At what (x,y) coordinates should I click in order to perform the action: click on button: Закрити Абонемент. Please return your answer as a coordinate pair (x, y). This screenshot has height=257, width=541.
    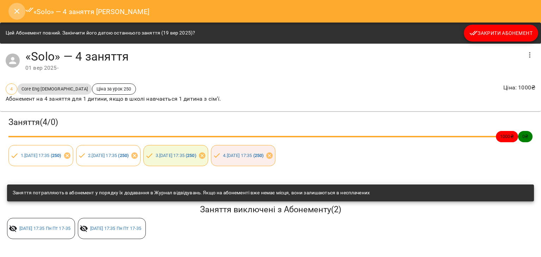
    Looking at the image, I should click on (501, 33).